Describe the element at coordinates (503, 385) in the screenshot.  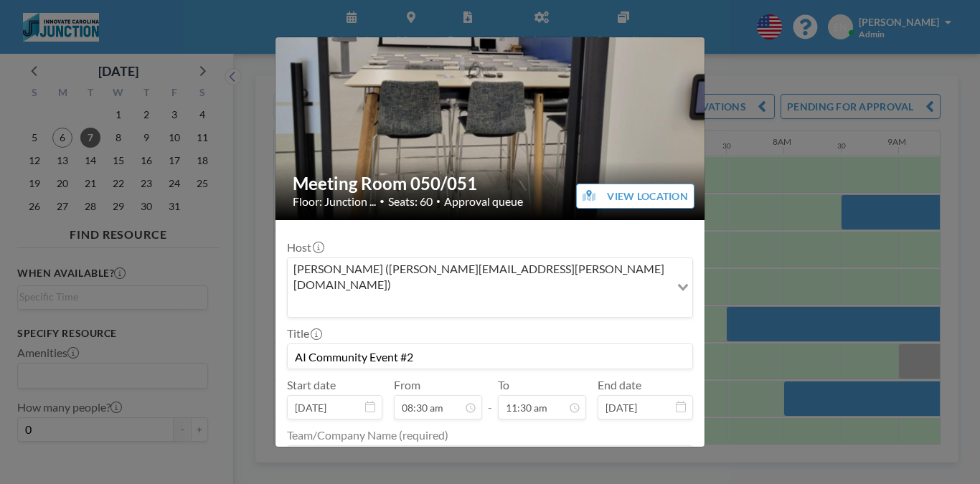
I see `label: To` at that location.